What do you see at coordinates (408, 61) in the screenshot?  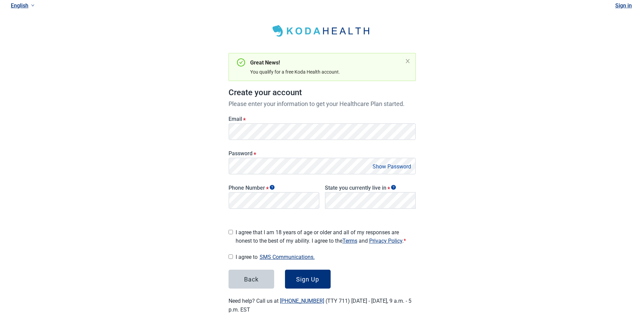 I see `button: close` at bounding box center [408, 61].